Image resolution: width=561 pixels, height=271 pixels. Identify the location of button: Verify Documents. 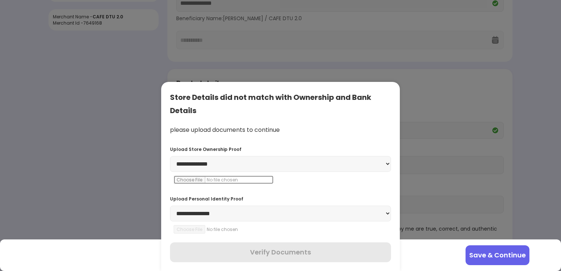
(281, 252).